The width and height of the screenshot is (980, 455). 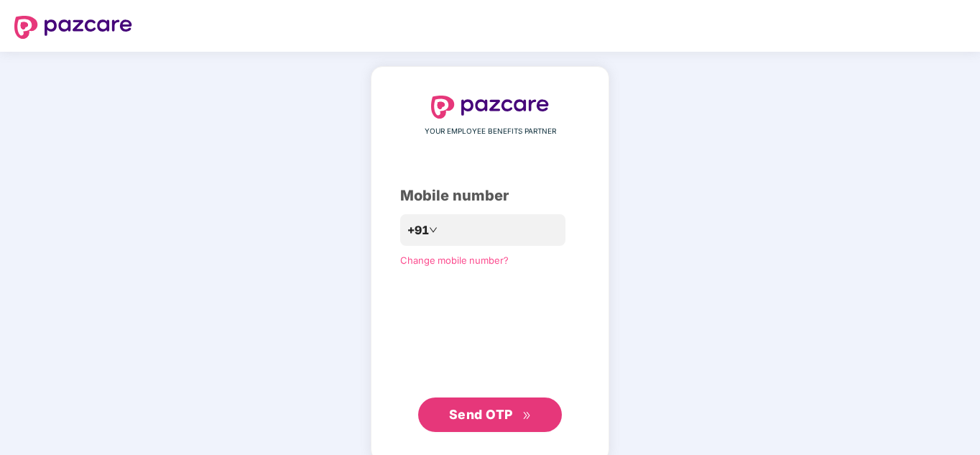 What do you see at coordinates (490, 195) in the screenshot?
I see `div: Mobile number` at bounding box center [490, 195].